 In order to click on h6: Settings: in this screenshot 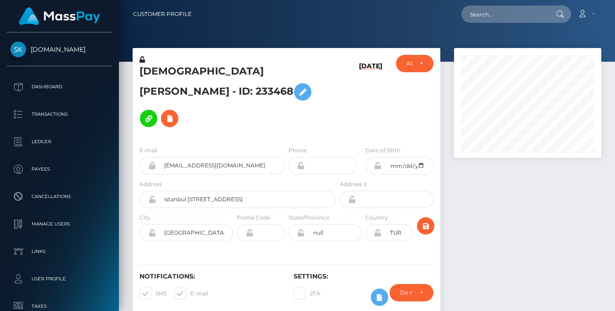, I will do `click(363, 276)`.